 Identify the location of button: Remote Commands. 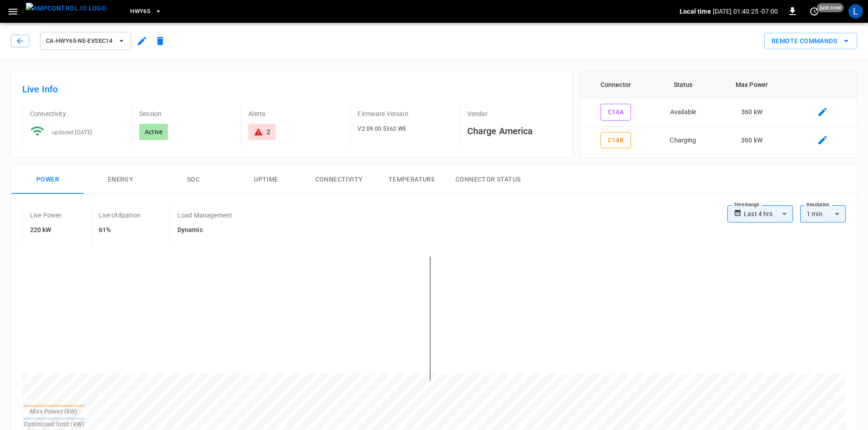
(810, 41).